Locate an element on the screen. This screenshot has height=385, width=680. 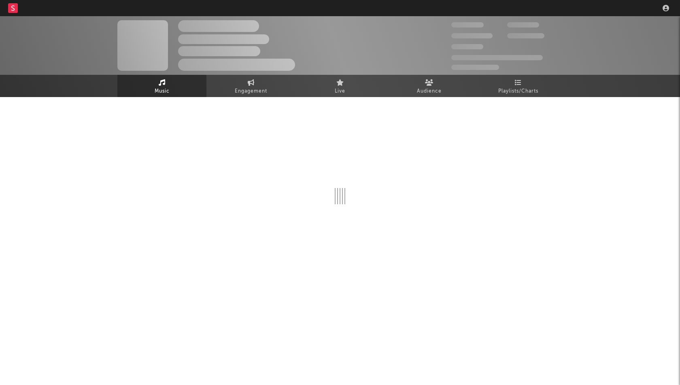
span: Live is located at coordinates (340, 91).